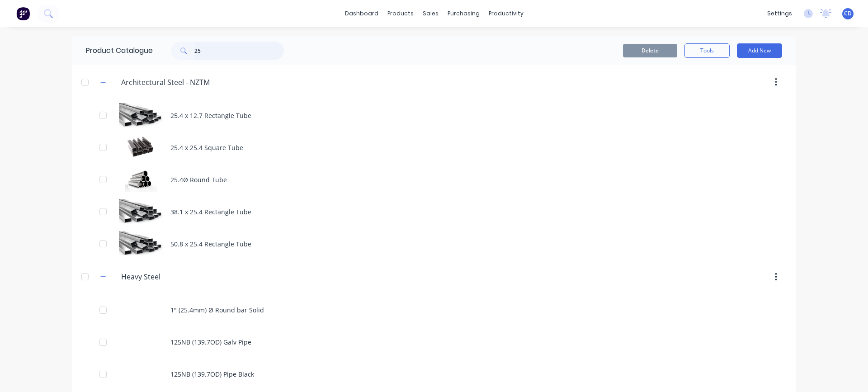  Describe the element at coordinates (431, 13) in the screenshot. I see `div: sales` at that location.